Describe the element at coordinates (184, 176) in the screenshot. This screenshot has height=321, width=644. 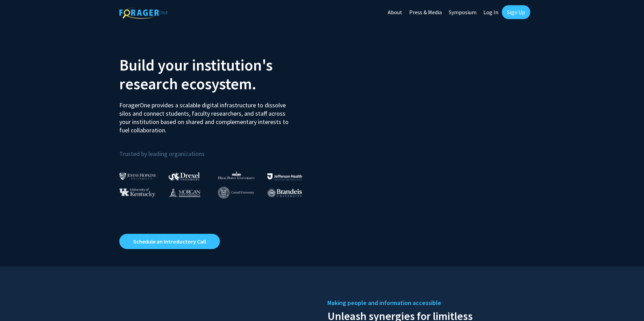
I see `img: Drexel University` at that location.